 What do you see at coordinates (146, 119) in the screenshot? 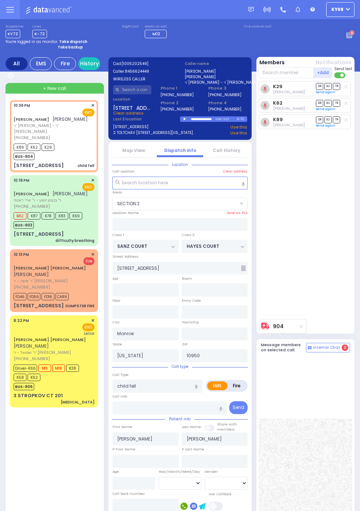
I see `label: Last 3 location` at bounding box center [146, 119].